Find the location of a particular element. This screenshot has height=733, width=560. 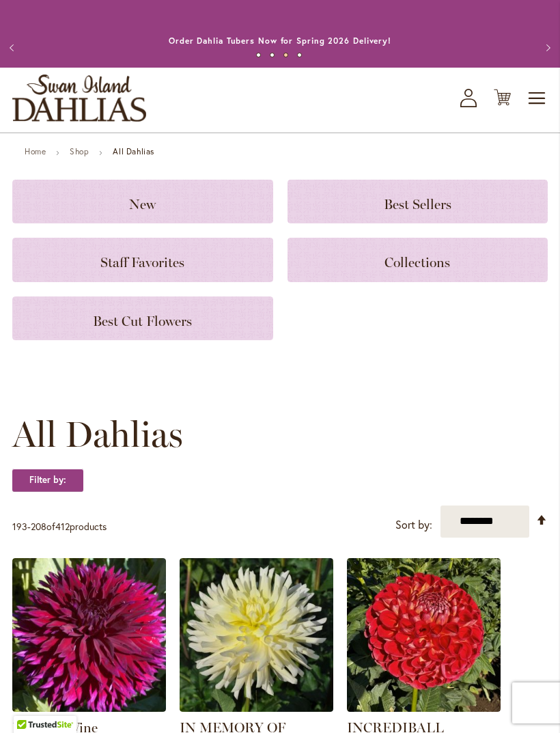

a: Collections is located at coordinates (418, 260).